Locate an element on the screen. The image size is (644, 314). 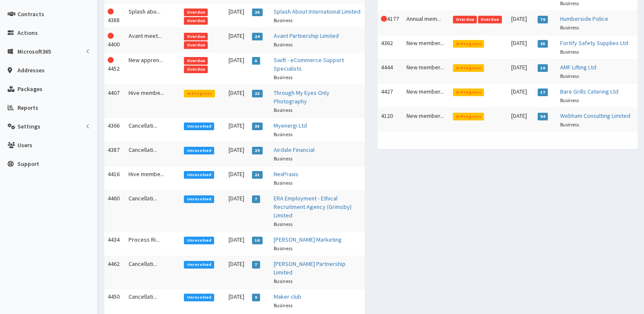
span: 29 is located at coordinates (257, 151).